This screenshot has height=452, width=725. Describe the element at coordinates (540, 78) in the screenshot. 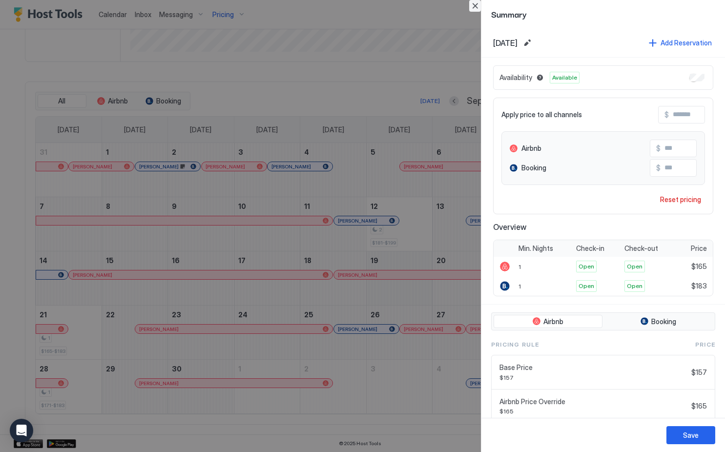

I see `button: Blocked dates override all pricing rules and remain unavailable until manually unblocked` at that location.